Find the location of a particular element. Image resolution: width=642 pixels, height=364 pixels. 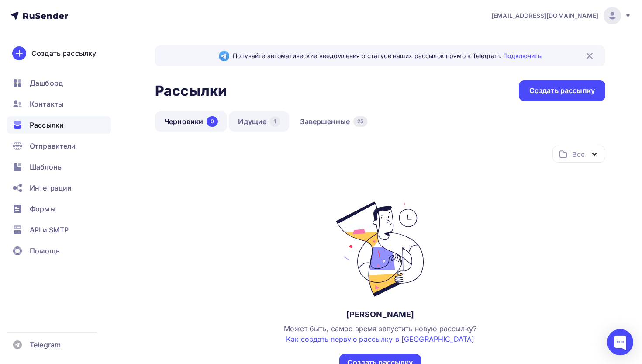

a: Формы is located at coordinates (59, 209).